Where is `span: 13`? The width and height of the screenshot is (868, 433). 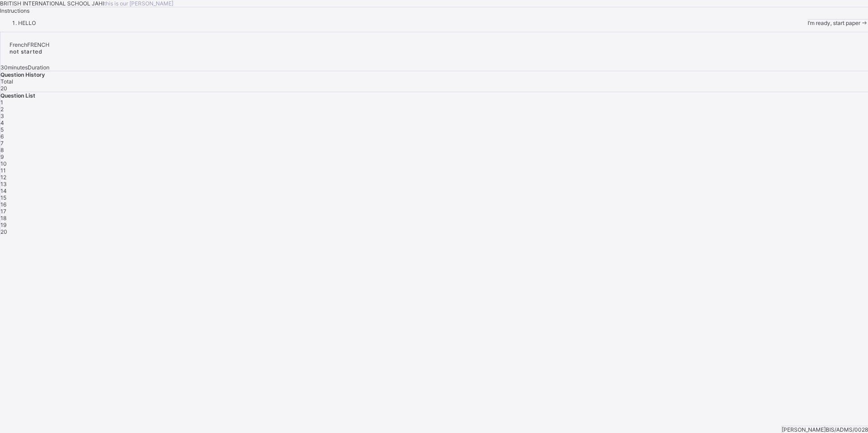 span: 13 is located at coordinates (4, 184).